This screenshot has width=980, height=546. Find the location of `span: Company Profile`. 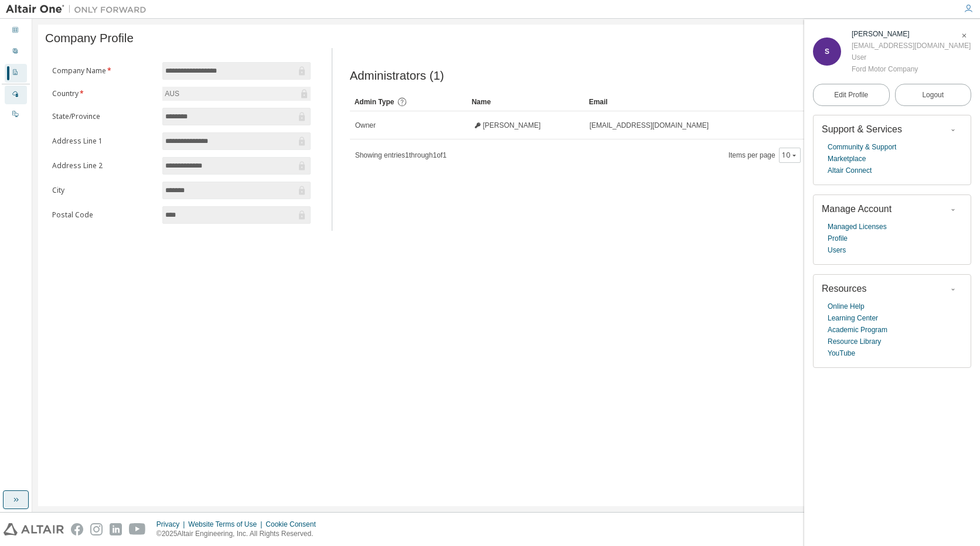

span: Company Profile is located at coordinates (89, 38).